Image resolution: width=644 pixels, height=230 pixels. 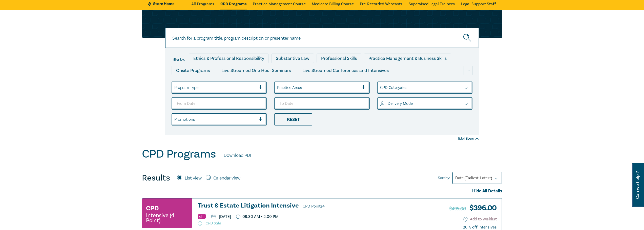 I want to click on label: Filter by:, so click(x=178, y=60).